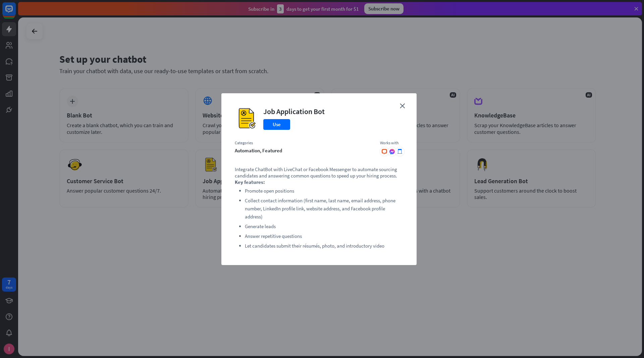 This screenshot has width=644, height=358. What do you see at coordinates (304, 150) in the screenshot?
I see `div: automation, featured` at bounding box center [304, 150].